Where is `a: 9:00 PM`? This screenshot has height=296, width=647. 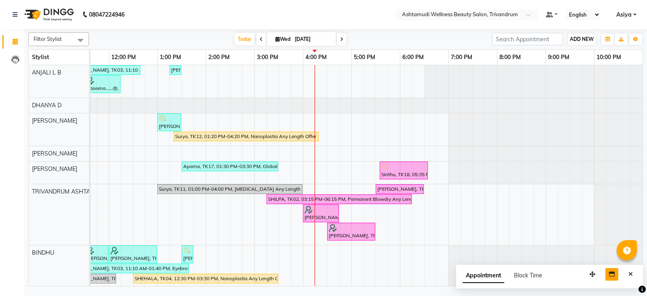 a: 9:00 PM is located at coordinates (558, 57).